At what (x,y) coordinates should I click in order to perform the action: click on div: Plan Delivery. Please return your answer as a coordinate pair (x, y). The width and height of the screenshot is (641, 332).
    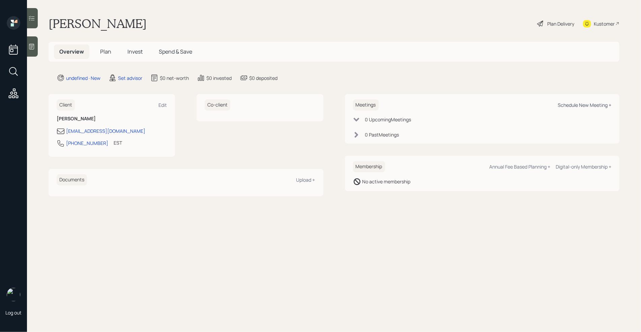
    Looking at the image, I should click on (561, 24).